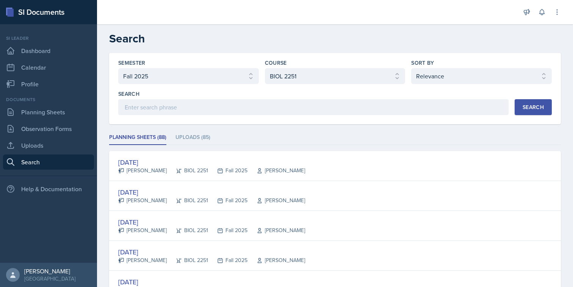 The image size is (573, 287). I want to click on div: Search, so click(533, 107).